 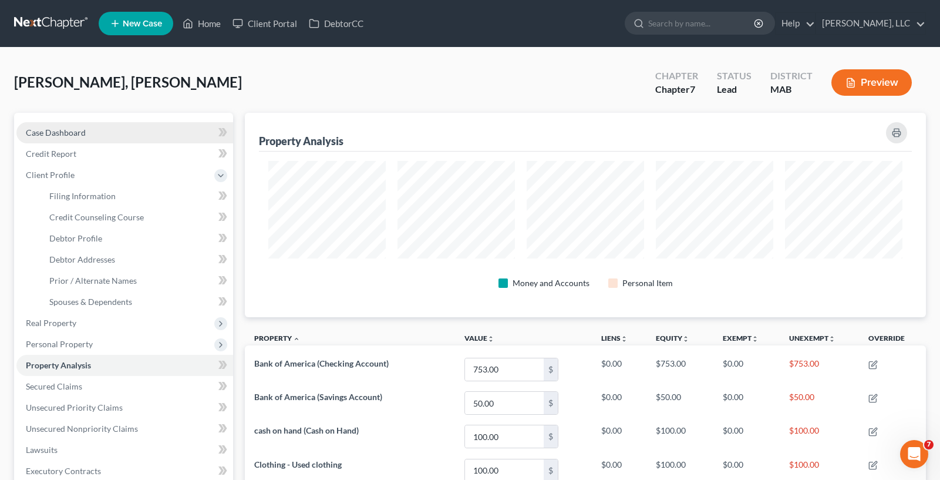 I want to click on div: Lead, so click(x=734, y=89).